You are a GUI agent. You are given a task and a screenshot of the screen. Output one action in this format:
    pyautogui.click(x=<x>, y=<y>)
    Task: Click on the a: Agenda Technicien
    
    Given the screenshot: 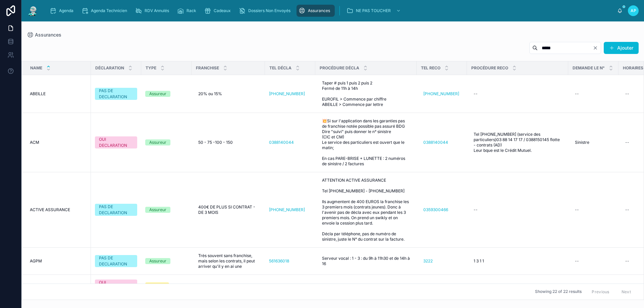 What is the action you would take?
    pyautogui.click(x=106, y=11)
    